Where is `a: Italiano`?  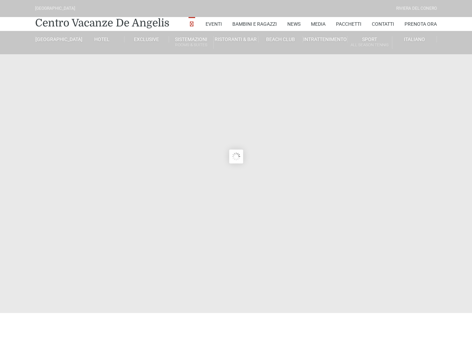
a: Italiano is located at coordinates (415, 39).